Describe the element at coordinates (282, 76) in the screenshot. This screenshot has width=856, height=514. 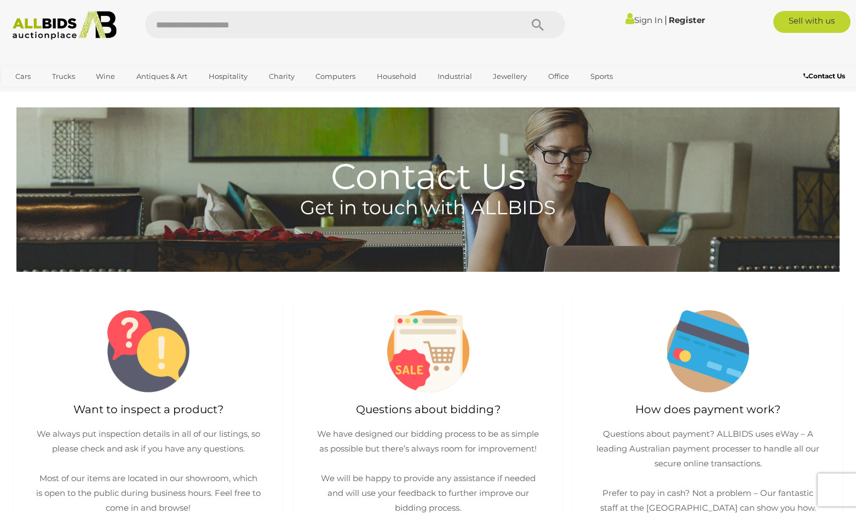
I see `a: Charity` at that location.